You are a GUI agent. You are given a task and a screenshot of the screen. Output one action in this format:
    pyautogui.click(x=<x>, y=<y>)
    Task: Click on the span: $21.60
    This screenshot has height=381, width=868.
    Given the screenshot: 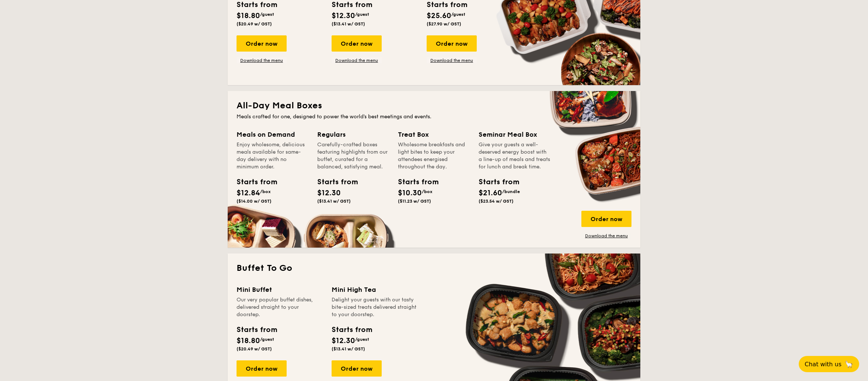 What is the action you would take?
    pyautogui.click(x=491, y=193)
    